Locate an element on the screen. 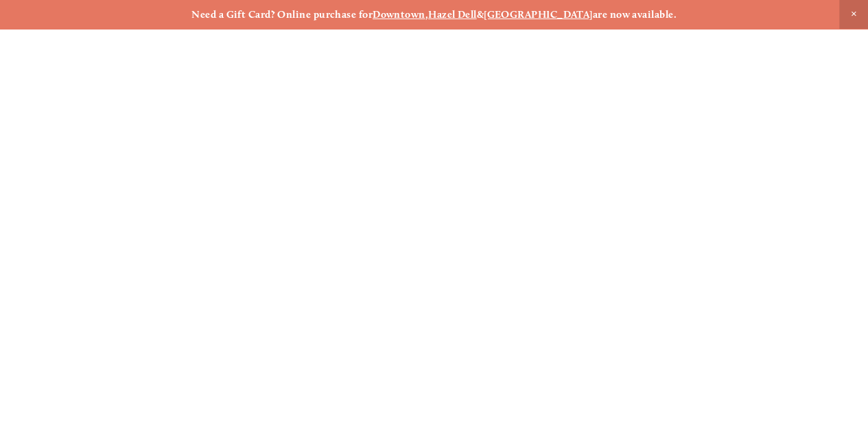 The width and height of the screenshot is (868, 433). a: Hazel Dell is located at coordinates (452, 15).